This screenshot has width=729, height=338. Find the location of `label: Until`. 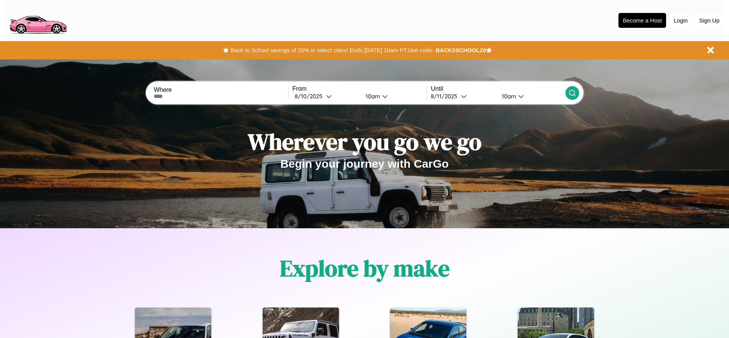

label: Until is located at coordinates (498, 89).